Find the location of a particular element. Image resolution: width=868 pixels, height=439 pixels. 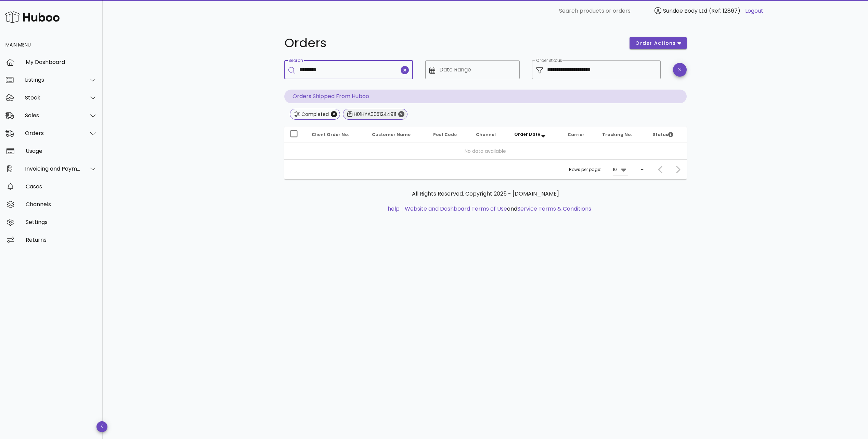

div: Usage is located at coordinates (61, 151).